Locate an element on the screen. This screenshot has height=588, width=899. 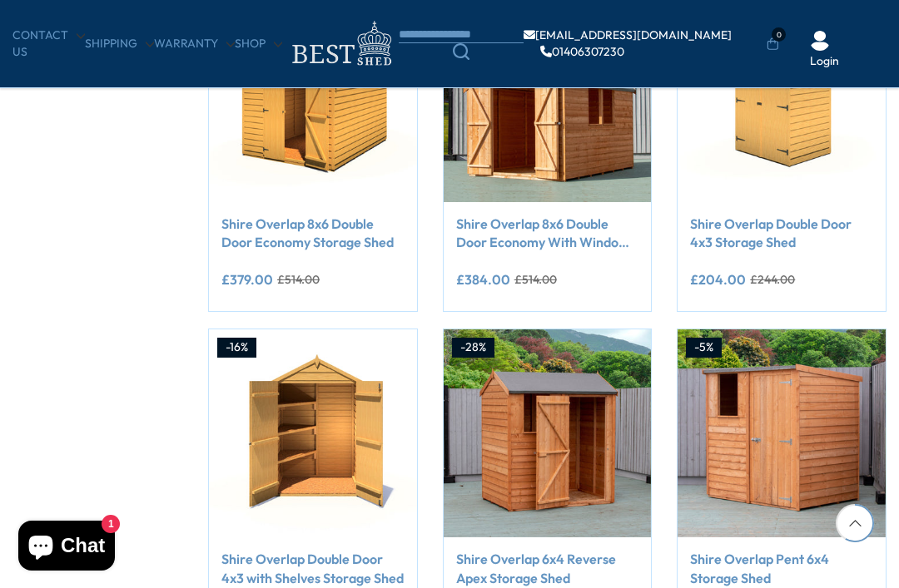
div: -5% is located at coordinates (703, 348).